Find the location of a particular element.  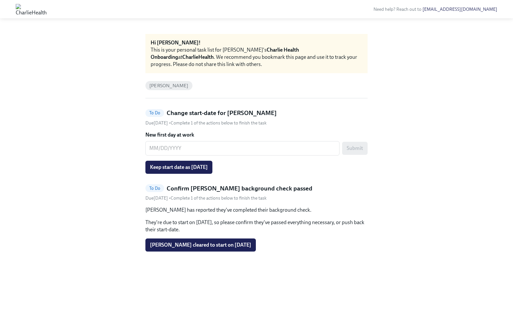

label: New first day at work is located at coordinates (257, 135).